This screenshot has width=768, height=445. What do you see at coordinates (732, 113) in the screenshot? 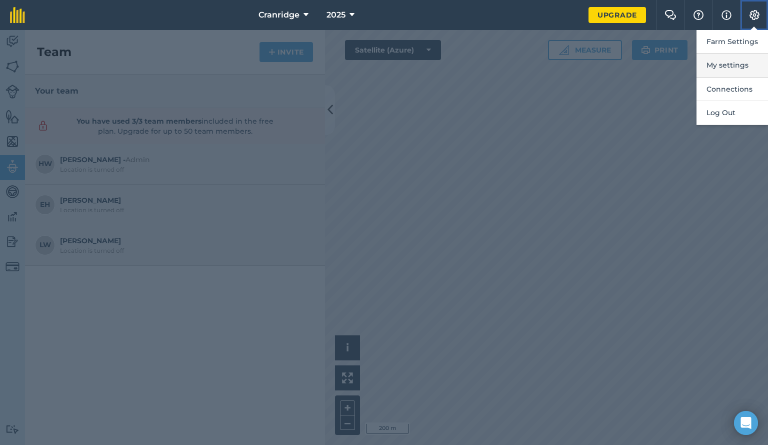
I see `button: Log Out` at bounding box center [732, 113].